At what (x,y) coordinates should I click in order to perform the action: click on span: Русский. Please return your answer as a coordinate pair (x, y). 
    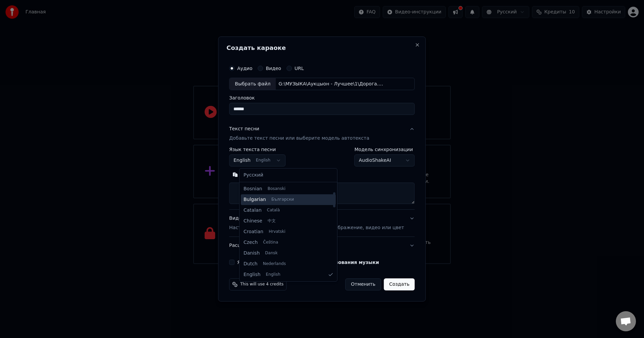
    Looking at the image, I should click on (253, 175).